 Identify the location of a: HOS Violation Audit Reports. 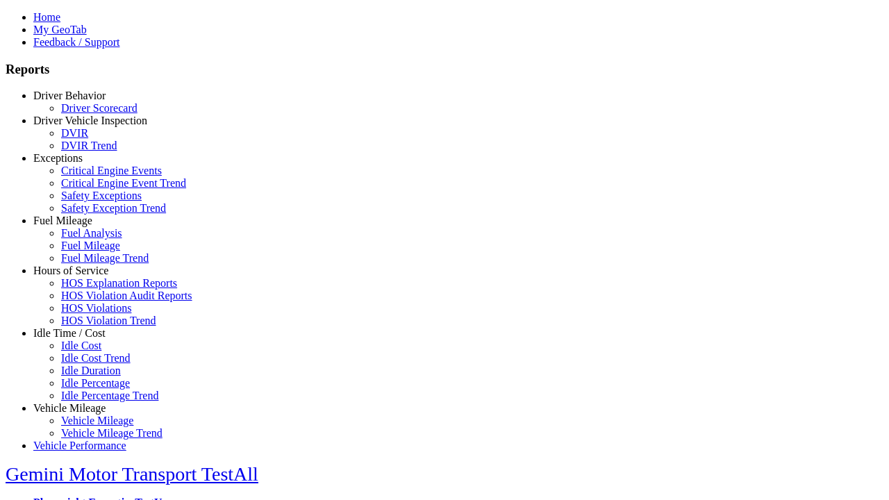
(126, 295).